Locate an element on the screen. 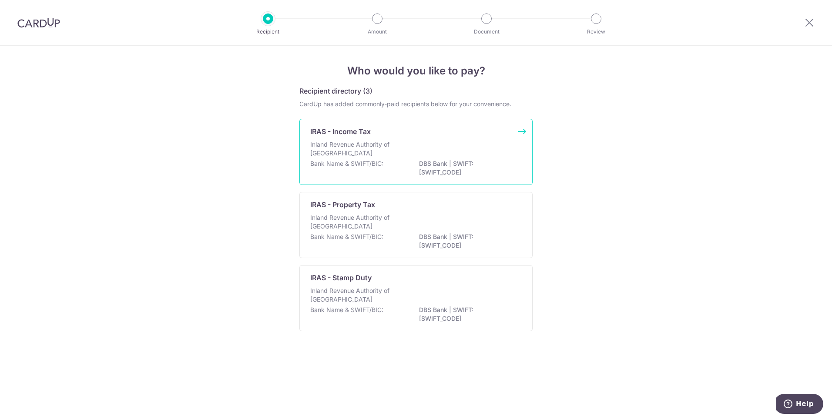 The image size is (832, 420). p: Review is located at coordinates (596, 32).